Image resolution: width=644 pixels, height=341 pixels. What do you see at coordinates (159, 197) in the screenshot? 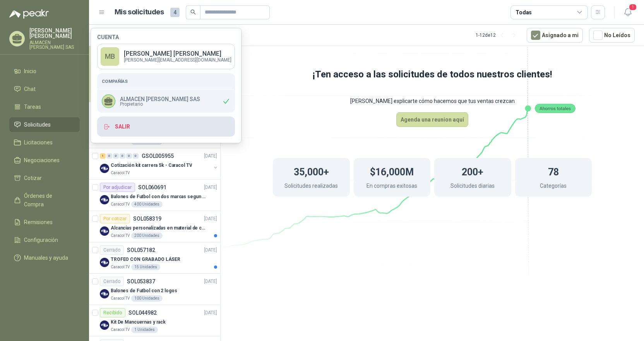
I see `p: Balones de Futbol con dos marcas segun adjunto. Adjuntar cotizacion en su formato` at bounding box center [159, 197].